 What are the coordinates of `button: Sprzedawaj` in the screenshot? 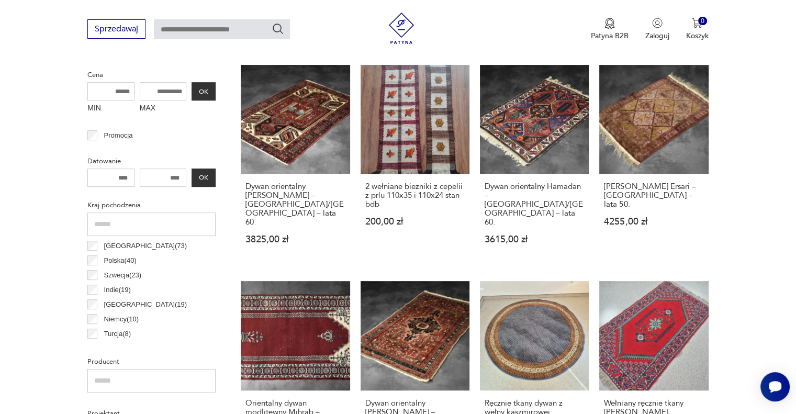 It's located at (116, 29).